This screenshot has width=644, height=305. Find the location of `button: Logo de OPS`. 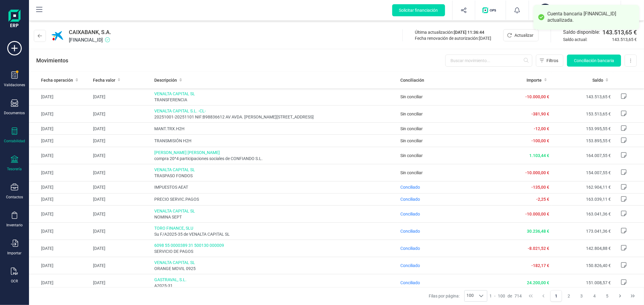

button: Logo de OPS is located at coordinates (490, 10).